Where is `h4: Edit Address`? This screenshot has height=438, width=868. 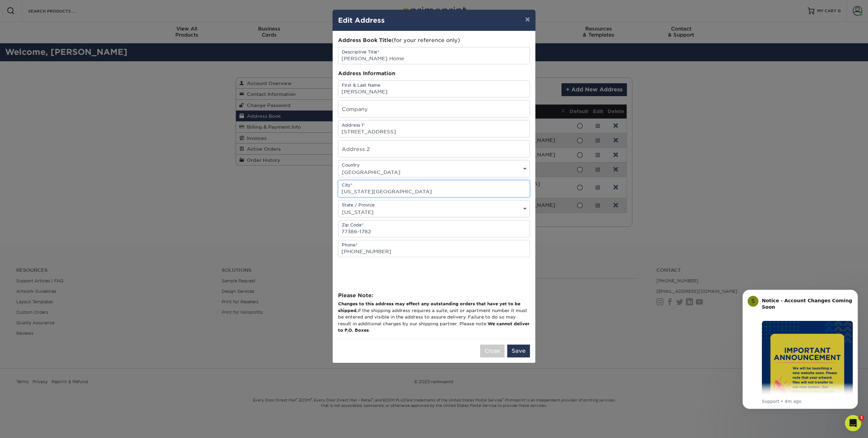
h4: Edit Address is located at coordinates (434, 21).